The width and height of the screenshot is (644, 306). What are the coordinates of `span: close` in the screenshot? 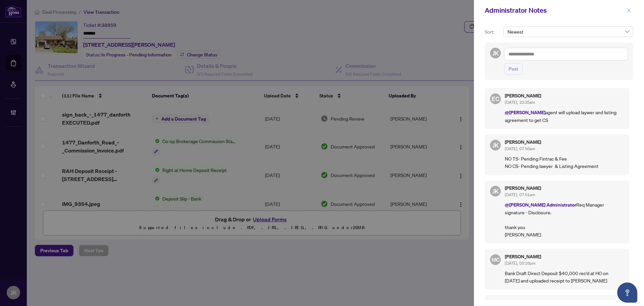 It's located at (629, 10).